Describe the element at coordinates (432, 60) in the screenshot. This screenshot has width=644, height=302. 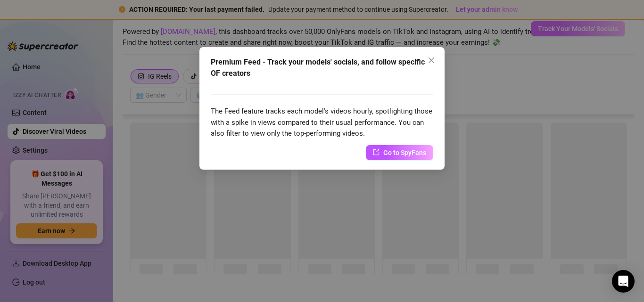
I see `span: close` at that location.